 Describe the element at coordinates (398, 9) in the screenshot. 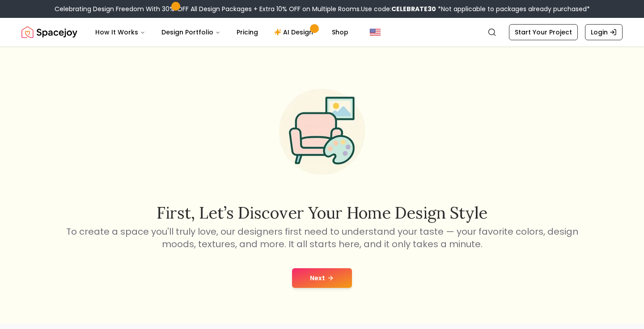

I see `span: Use code:` at that location.